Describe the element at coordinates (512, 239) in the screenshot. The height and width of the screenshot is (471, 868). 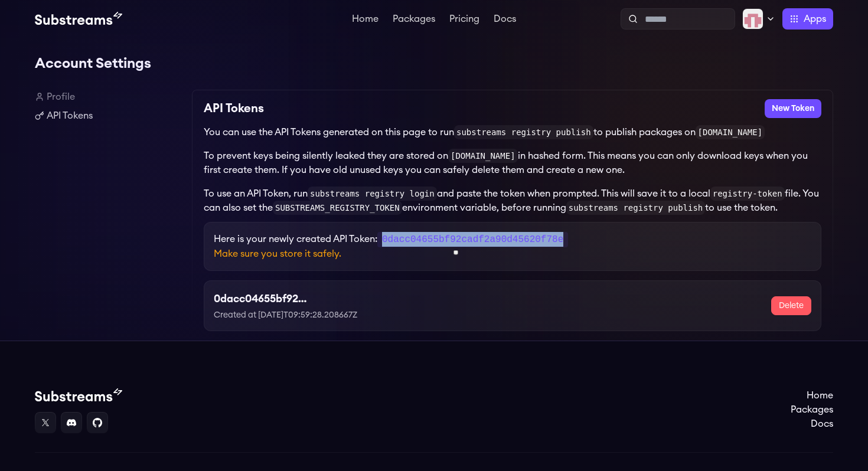
I see `p: Here is your newly created API Token:` at that location.